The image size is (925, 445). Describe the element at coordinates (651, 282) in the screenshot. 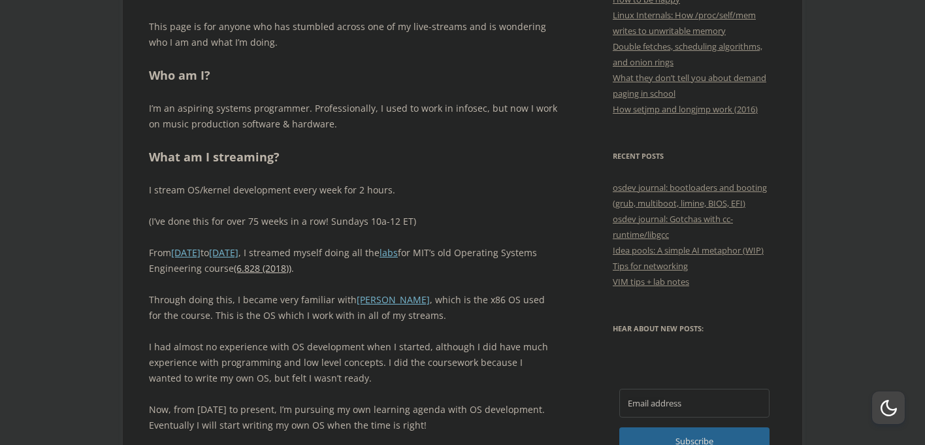

I see `a: VIM tips + lab notes` at that location.